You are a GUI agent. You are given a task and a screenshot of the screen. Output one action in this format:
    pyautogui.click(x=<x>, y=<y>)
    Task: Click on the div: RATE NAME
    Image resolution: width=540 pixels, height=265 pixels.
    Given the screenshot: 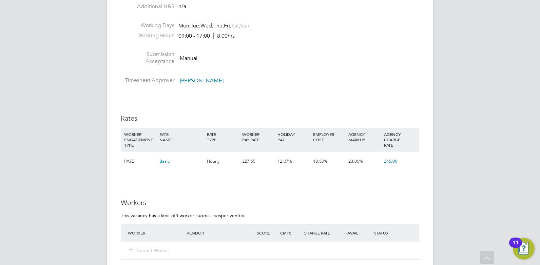 What is the action you would take?
    pyautogui.click(x=181, y=137)
    